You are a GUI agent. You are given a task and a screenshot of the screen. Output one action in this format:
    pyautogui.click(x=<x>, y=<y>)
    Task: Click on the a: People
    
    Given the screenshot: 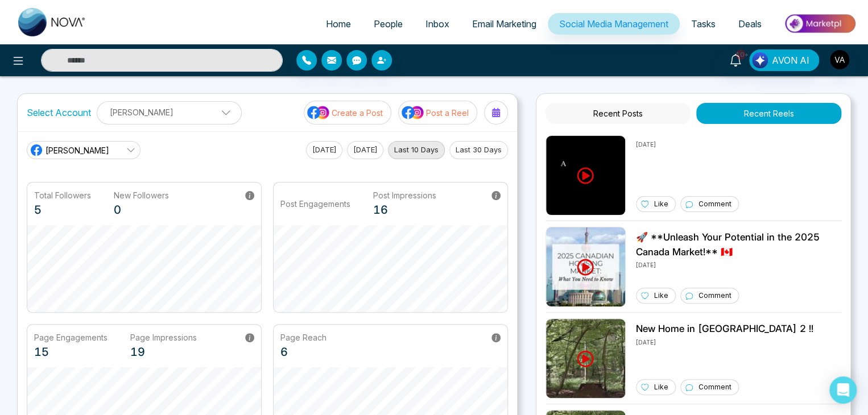 What is the action you would take?
    pyautogui.click(x=388, y=24)
    